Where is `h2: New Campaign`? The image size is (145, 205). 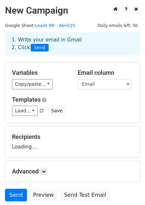 h2: New Campaign is located at coordinates (72, 11).